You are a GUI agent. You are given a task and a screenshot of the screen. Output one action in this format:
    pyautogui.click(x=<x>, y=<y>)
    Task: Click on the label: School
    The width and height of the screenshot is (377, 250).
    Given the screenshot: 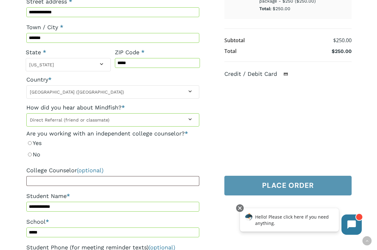 What is the action you would take?
    pyautogui.click(x=113, y=222)
    